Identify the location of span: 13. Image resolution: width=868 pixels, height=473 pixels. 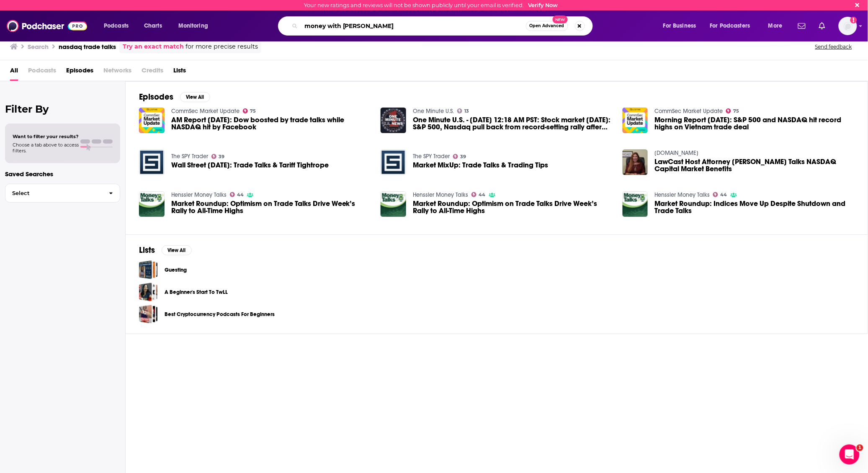
(467, 111).